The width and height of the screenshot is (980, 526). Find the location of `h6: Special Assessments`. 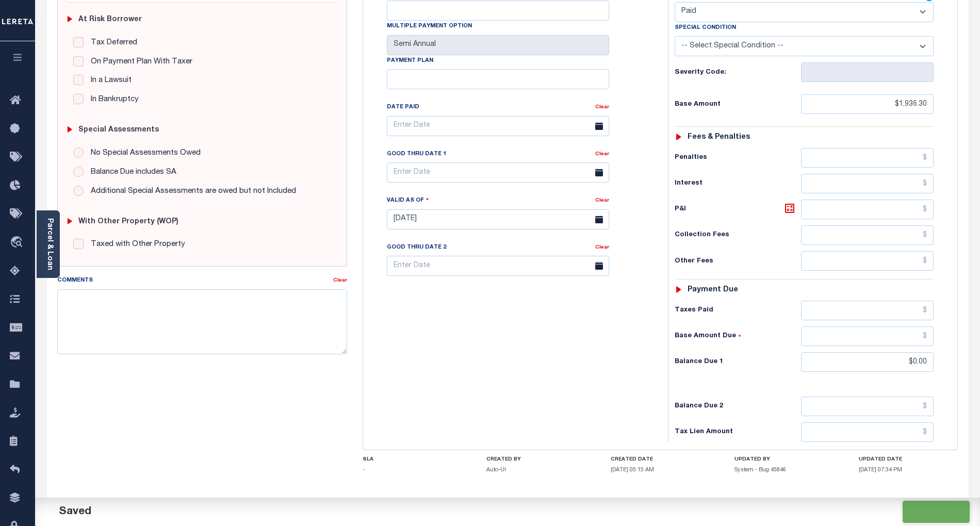

h6: Special Assessments is located at coordinates (119, 130).